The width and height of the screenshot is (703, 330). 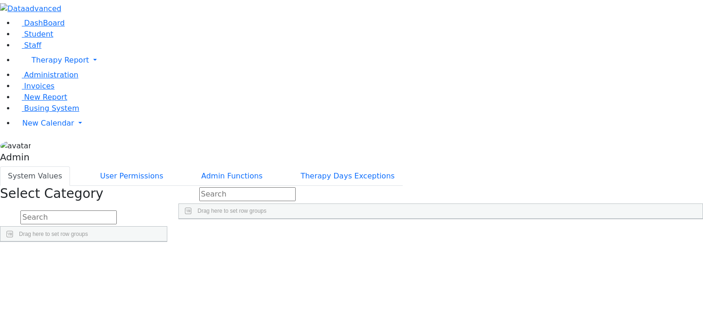 I want to click on span: Student, so click(x=38, y=34).